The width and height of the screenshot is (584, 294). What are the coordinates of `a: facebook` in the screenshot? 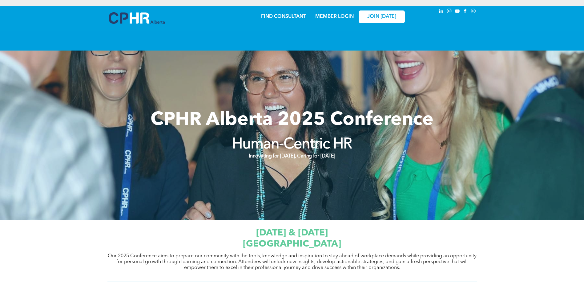 It's located at (465, 12).